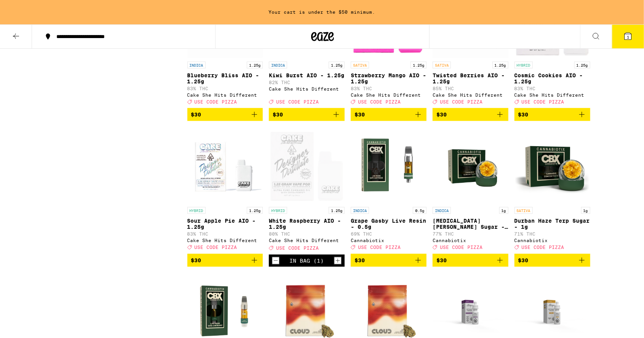  What do you see at coordinates (420, 210) in the screenshot?
I see `p: 0.5g` at bounding box center [420, 210].